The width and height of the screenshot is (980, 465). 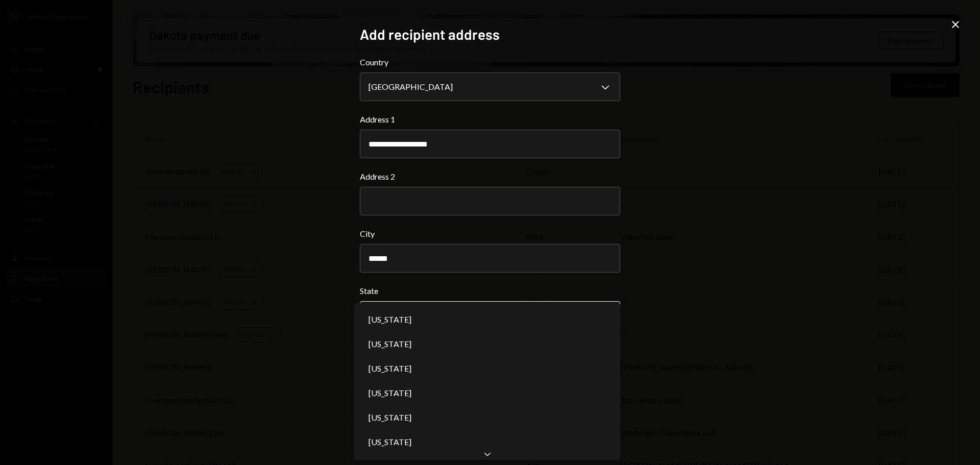 What do you see at coordinates (490, 34) in the screenshot?
I see `h2: Add recipient address` at bounding box center [490, 34].